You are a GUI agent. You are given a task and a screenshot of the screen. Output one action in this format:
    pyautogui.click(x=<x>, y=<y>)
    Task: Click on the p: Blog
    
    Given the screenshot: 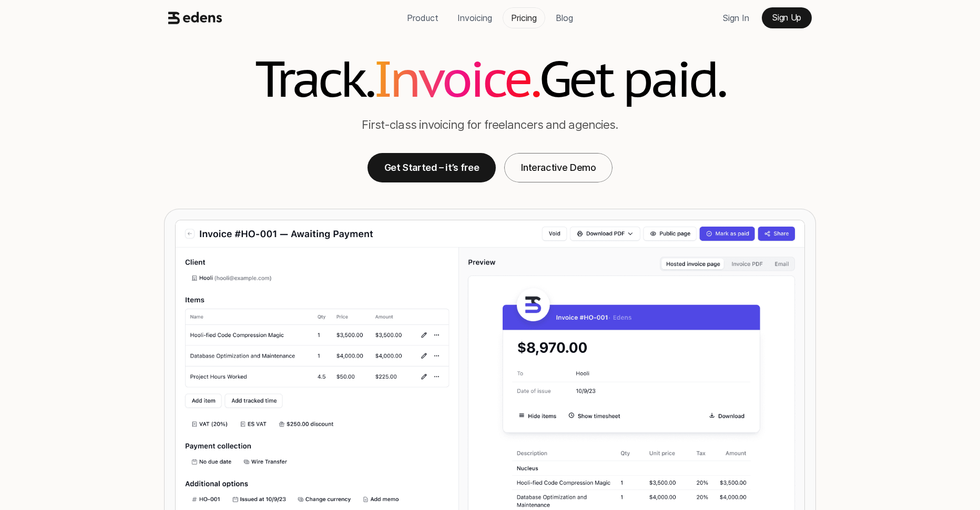 What is the action you would take?
    pyautogui.click(x=564, y=18)
    